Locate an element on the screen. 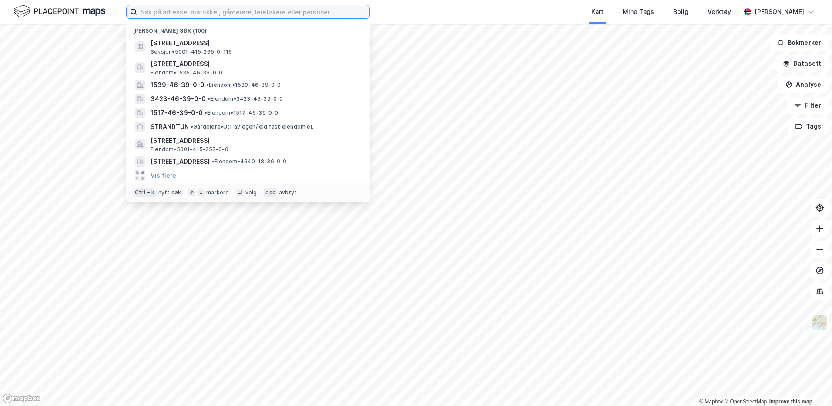 This screenshot has height=406, width=832. button: Datasett is located at coordinates (802, 64).